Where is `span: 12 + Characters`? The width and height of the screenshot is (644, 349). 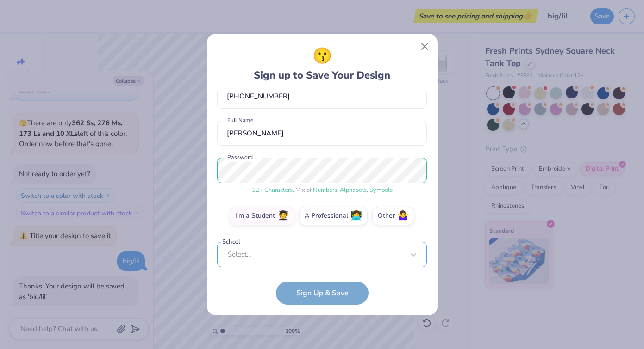 span: 12 + Characters is located at coordinates (272, 190).